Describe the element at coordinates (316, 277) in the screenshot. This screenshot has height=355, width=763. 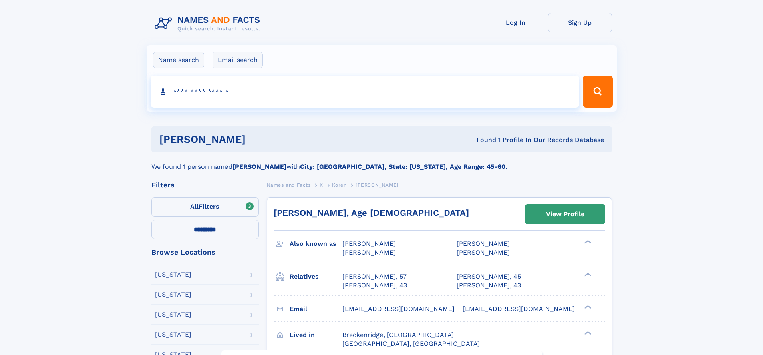
I see `h3: Relatives` at that location.